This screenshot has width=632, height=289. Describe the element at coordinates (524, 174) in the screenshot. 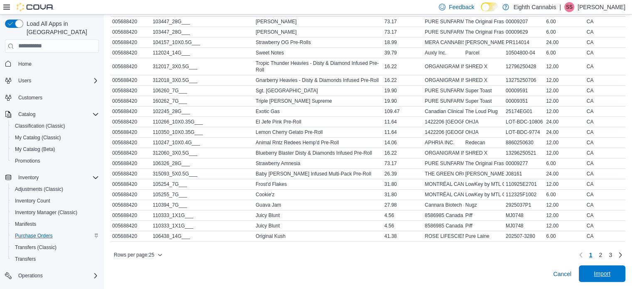

I see `div: J08161` at that location.